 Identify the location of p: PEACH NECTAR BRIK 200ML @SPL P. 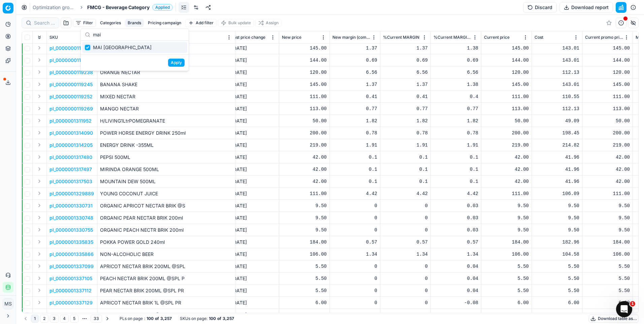
(166, 279).